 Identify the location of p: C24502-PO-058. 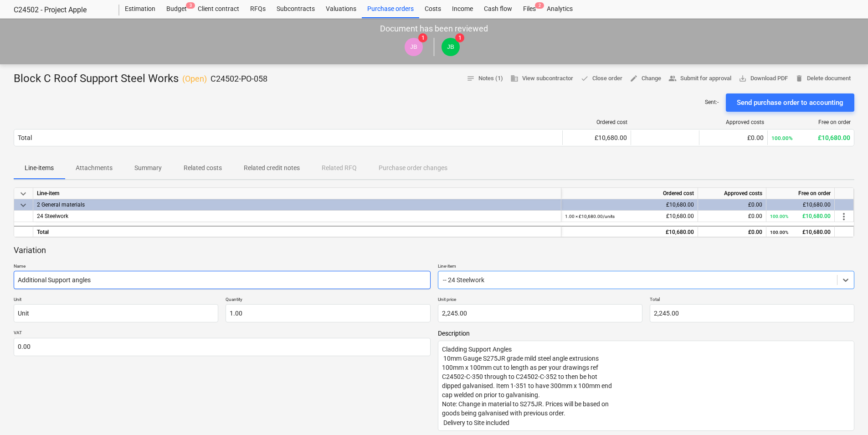
(239, 79).